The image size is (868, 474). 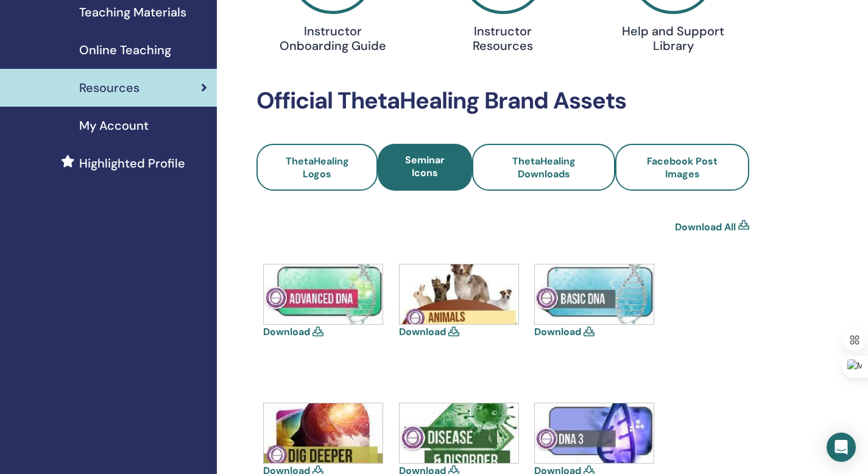 I want to click on span: Resources, so click(x=109, y=88).